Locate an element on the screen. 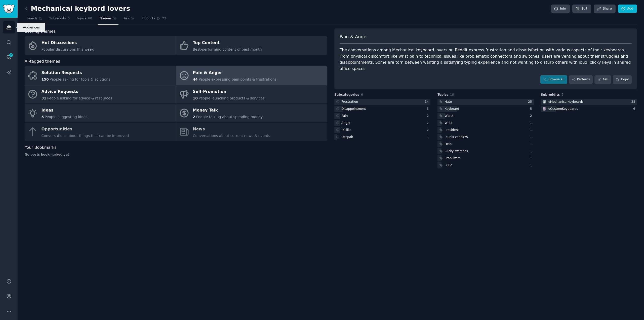 The width and height of the screenshot is (644, 320). img: GummySearch logo is located at coordinates (9, 9).